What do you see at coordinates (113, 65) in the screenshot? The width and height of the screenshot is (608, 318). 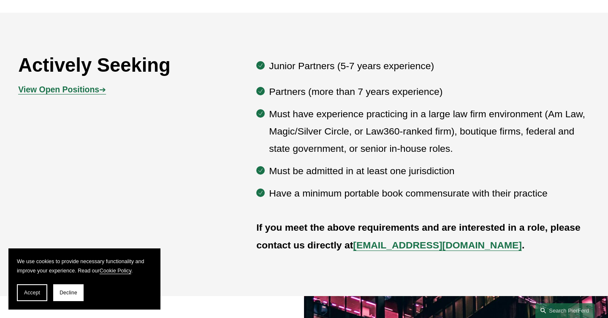 I see `h2: Actively Seeking` at bounding box center [113, 65].